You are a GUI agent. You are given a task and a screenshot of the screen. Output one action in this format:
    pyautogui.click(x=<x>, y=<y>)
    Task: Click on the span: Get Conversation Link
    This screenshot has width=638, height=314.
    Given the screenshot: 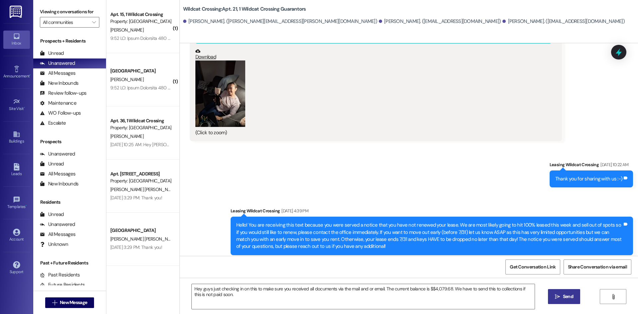 What is the action you would take?
    pyautogui.click(x=533, y=267)
    